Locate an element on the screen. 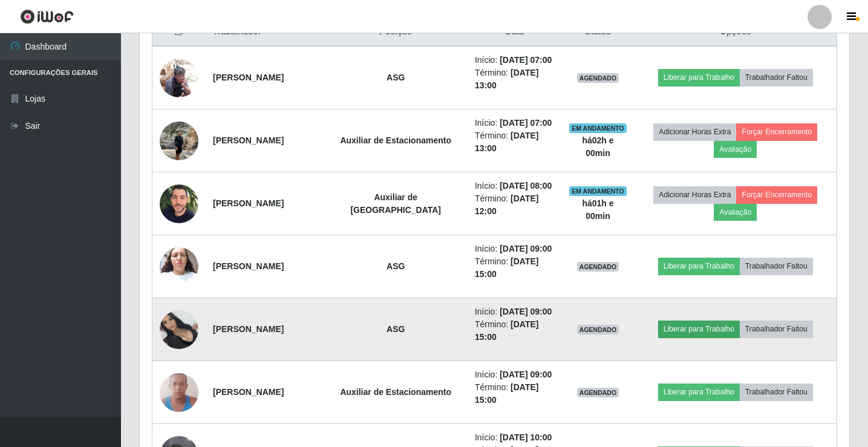 This screenshot has height=447, width=868. strong: há 02 h e 00 min is located at coordinates (598, 146).